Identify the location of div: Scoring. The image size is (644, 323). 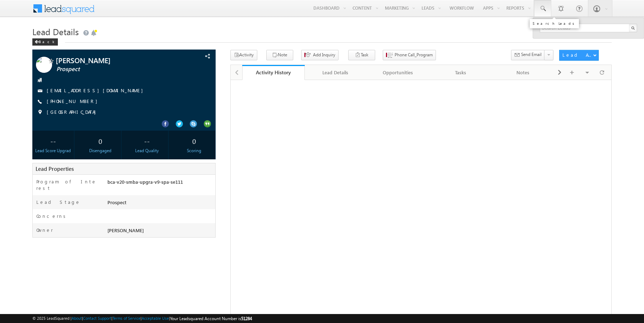
(194, 151).